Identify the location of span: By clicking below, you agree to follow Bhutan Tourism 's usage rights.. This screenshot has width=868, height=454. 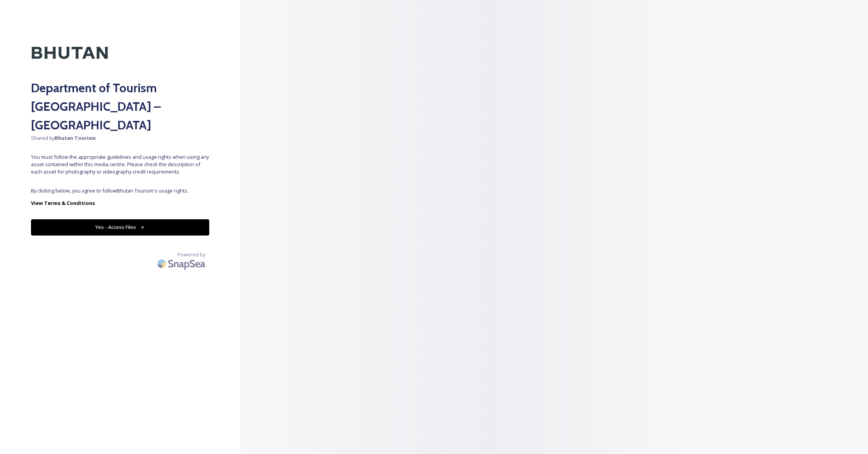
(120, 191).